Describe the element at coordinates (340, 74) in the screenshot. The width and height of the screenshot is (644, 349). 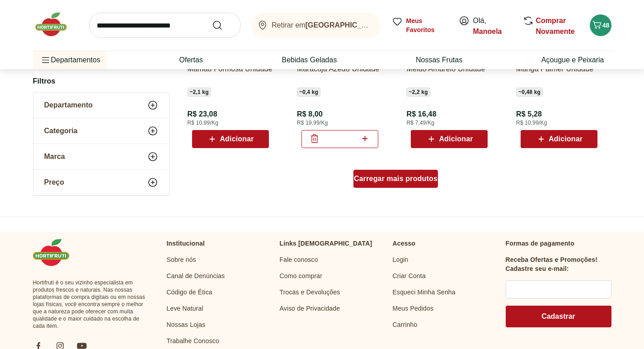
I see `a: Maracujá Azedo Unidade` at that location.